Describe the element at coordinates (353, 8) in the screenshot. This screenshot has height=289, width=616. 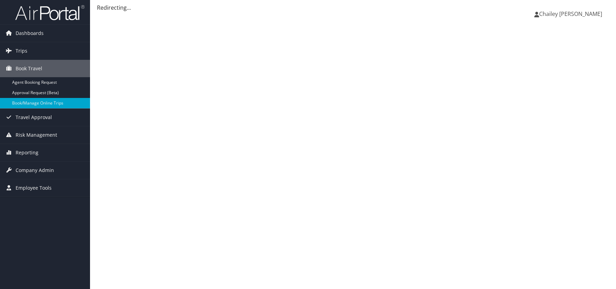
I see `div: Redirecting...` at that location.